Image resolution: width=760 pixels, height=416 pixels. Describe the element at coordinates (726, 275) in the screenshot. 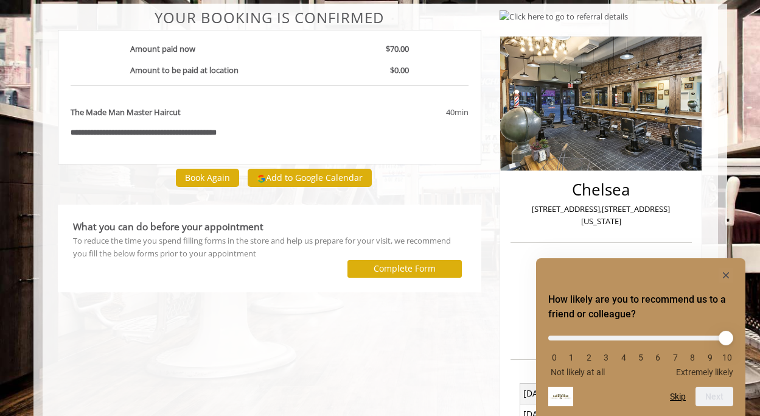

I see `button: Hide survey` at that location.